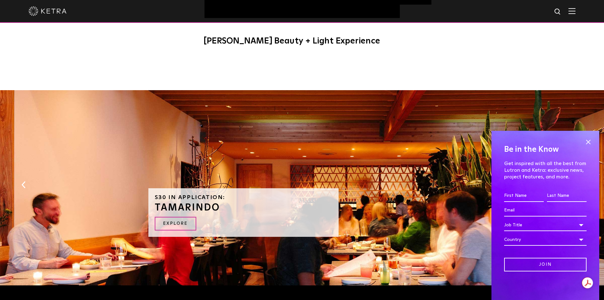  I want to click on input: Join, so click(546, 264).